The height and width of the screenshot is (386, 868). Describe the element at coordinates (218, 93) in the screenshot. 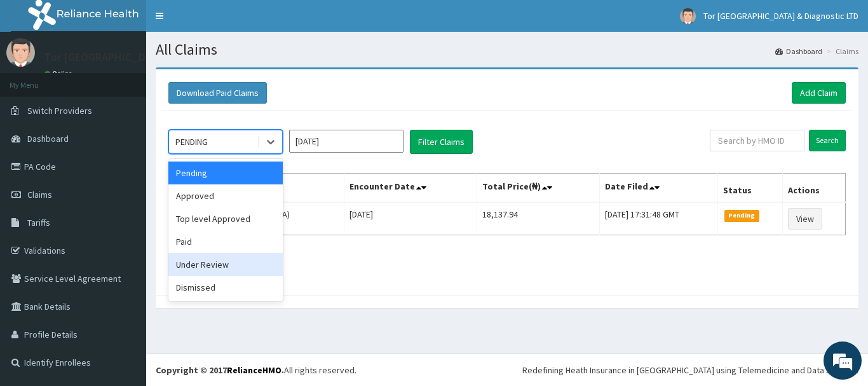

I see `button: Download Paid Claims` at that location.